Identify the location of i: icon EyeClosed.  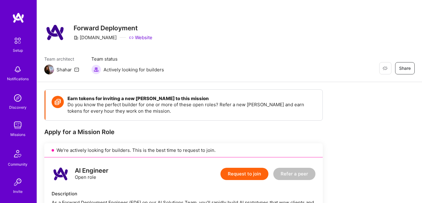
(385, 68).